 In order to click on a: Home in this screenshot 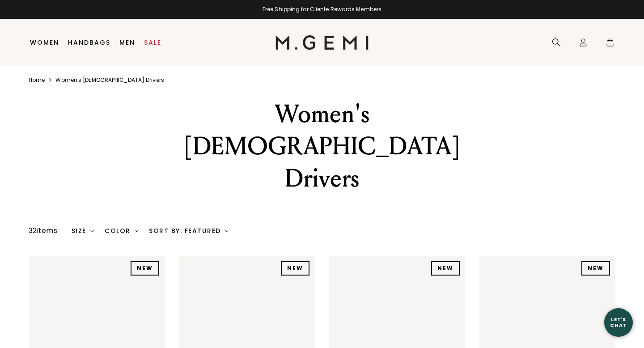, I will do `click(37, 80)`.